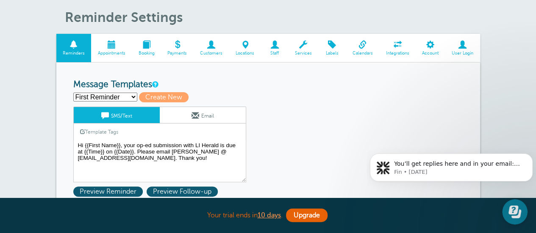  Describe the element at coordinates (177, 53) in the screenshot. I see `span: Payments` at that location.